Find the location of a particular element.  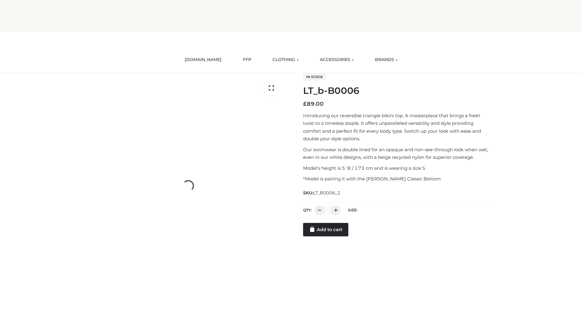

a: FFP is located at coordinates (247, 60).